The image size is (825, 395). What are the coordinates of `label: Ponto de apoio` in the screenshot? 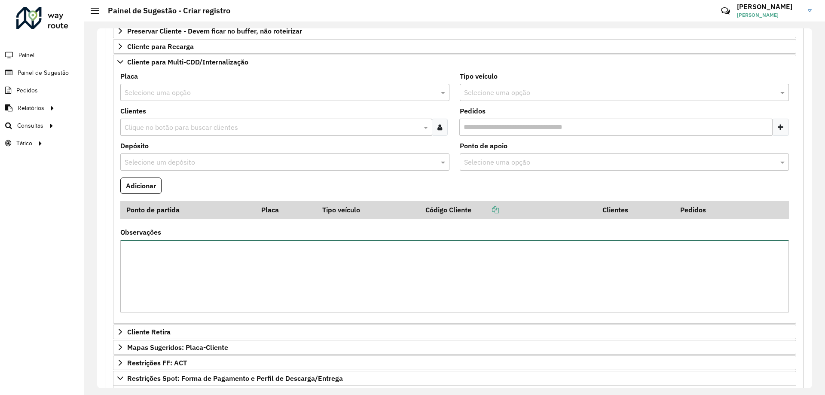 It's located at (483, 146).